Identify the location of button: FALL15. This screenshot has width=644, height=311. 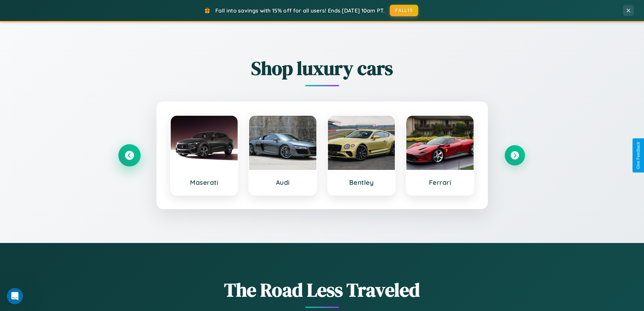
(404, 10).